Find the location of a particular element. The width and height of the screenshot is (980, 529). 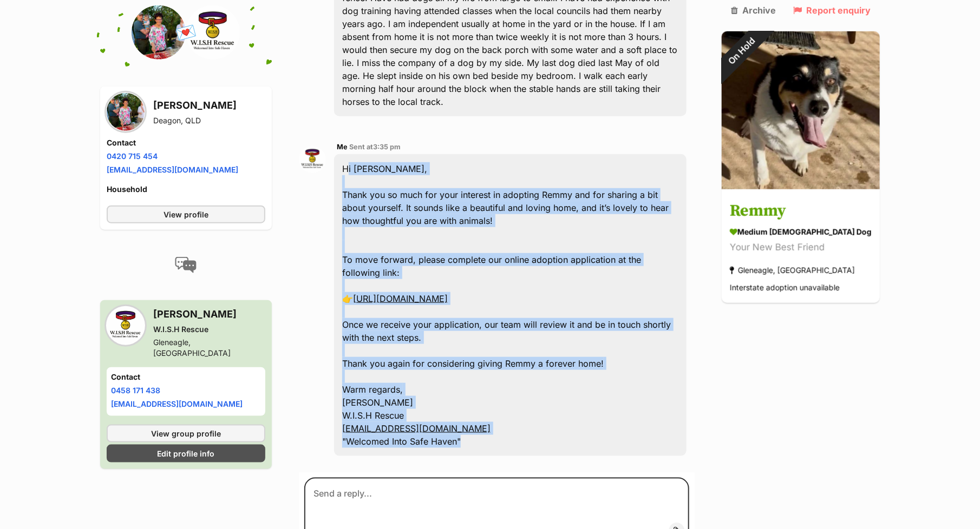

a: 0420 715 454 is located at coordinates (132, 156).